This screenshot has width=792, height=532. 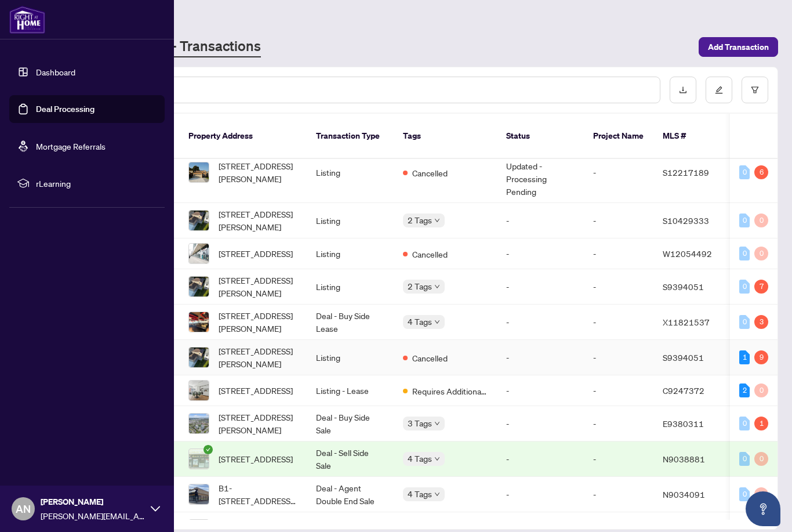 I want to click on td: Deal - Buy Side Sale, so click(x=350, y=423).